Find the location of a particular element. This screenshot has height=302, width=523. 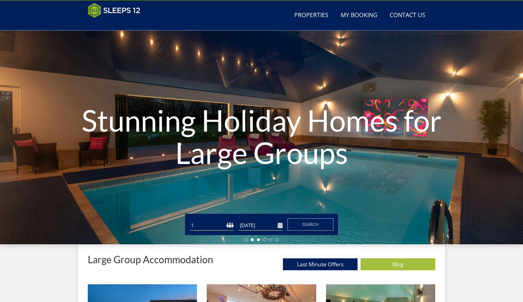

img: Sleeps 12 is located at coordinates (114, 10).